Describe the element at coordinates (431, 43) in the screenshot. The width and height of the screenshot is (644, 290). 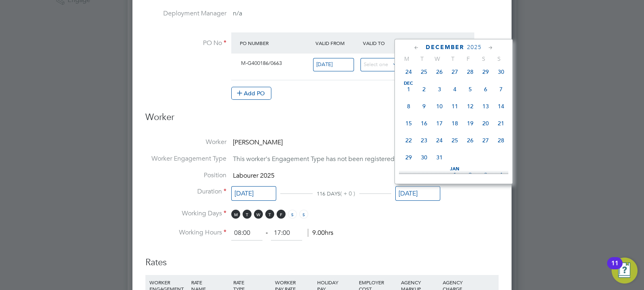
I see `div: Expiry` at that location.